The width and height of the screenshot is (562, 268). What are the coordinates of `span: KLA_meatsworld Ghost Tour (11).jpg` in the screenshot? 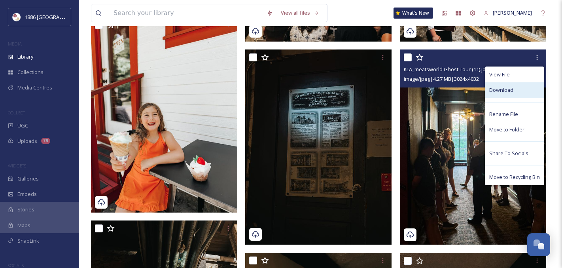 It's located at (446, 69).